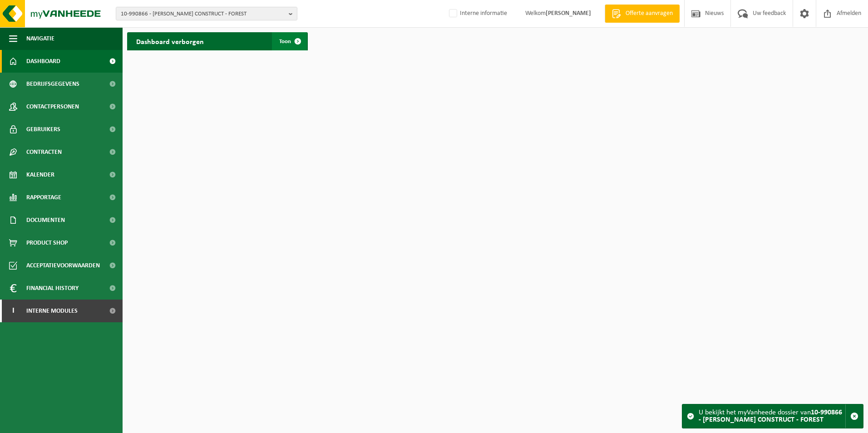 Image resolution: width=868 pixels, height=433 pixels. Describe the element at coordinates (649, 14) in the screenshot. I see `span: Offerte aanvragen` at that location.